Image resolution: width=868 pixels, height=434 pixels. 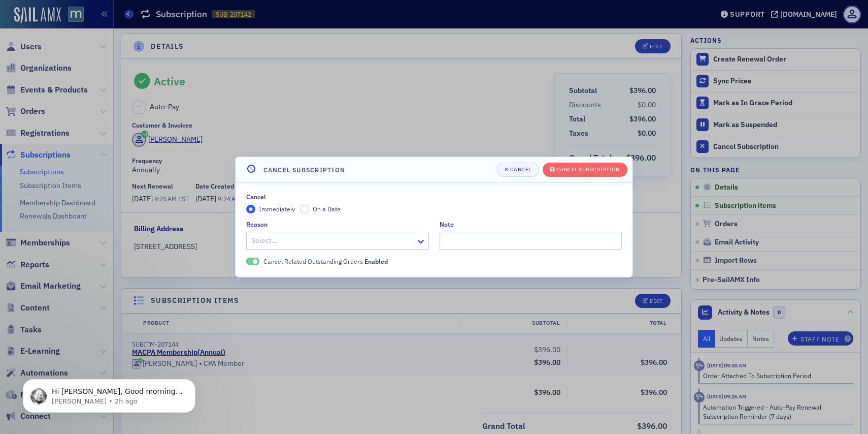 I want to click on div: message notification from Aidan, 2h ago. Hi Justin, Good morning! Both imports have been completed., so click(x=101, y=38).